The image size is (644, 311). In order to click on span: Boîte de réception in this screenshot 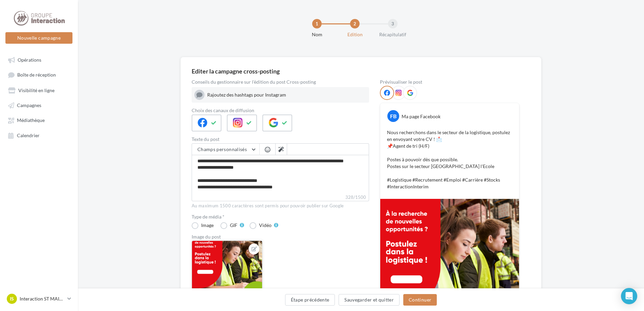, I will do `click(36, 75)`.